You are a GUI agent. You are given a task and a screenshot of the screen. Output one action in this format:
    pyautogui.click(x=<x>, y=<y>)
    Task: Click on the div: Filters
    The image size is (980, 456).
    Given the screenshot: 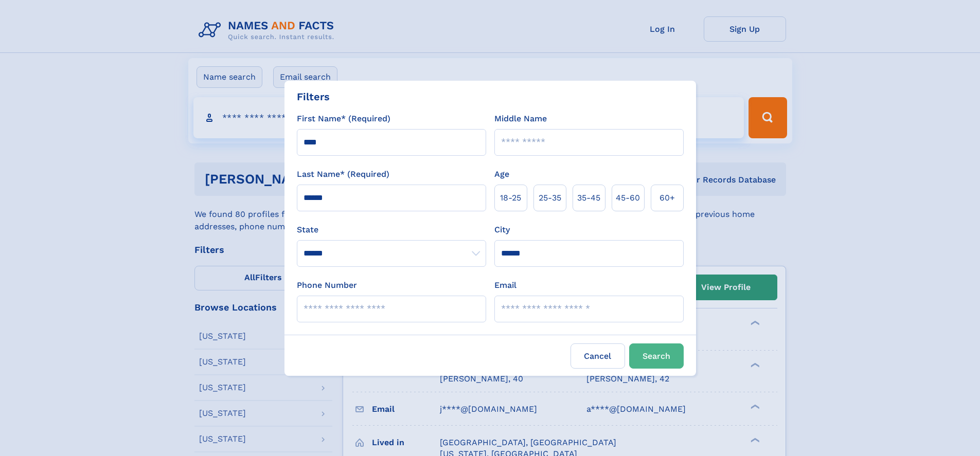 What is the action you would take?
    pyautogui.click(x=314, y=97)
    